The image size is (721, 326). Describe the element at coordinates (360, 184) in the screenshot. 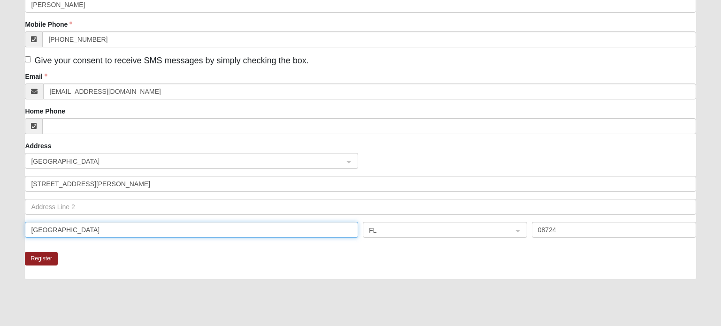

I see `input: Address Line 1` at that location.